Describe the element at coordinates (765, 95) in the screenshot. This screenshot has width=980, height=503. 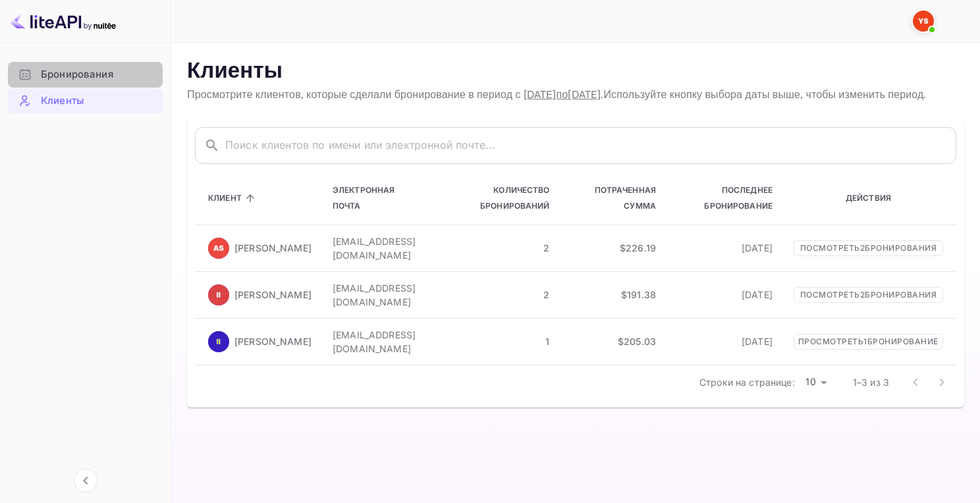
I see `ya-tr-span: Используйте кнопку выбора даты выше, чтобы изменить период.` at that location.